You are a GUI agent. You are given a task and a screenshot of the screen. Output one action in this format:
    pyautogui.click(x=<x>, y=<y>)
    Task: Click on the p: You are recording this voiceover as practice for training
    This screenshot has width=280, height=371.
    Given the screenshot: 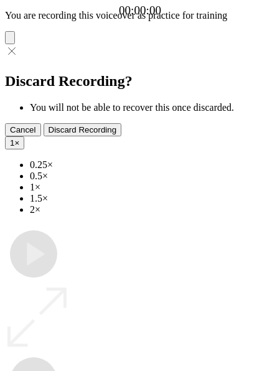 What is the action you would take?
    pyautogui.click(x=140, y=16)
    